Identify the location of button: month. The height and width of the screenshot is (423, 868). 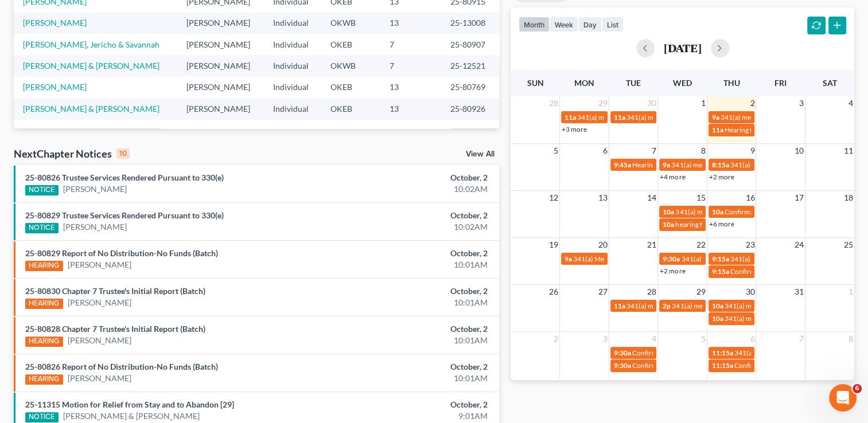
(534, 24).